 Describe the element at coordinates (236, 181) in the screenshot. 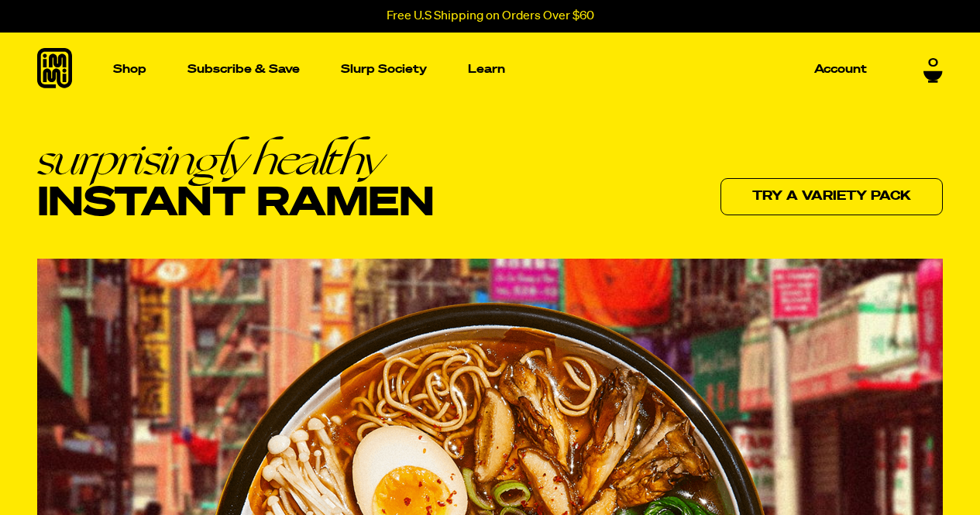

I see `h1: Instant Ramen` at that location.